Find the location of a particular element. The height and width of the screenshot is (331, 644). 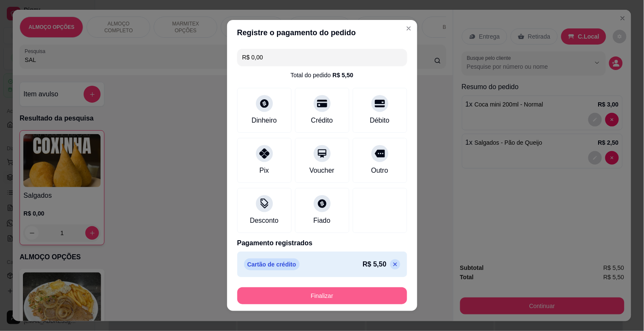

div: Voucher is located at coordinates (322, 171).